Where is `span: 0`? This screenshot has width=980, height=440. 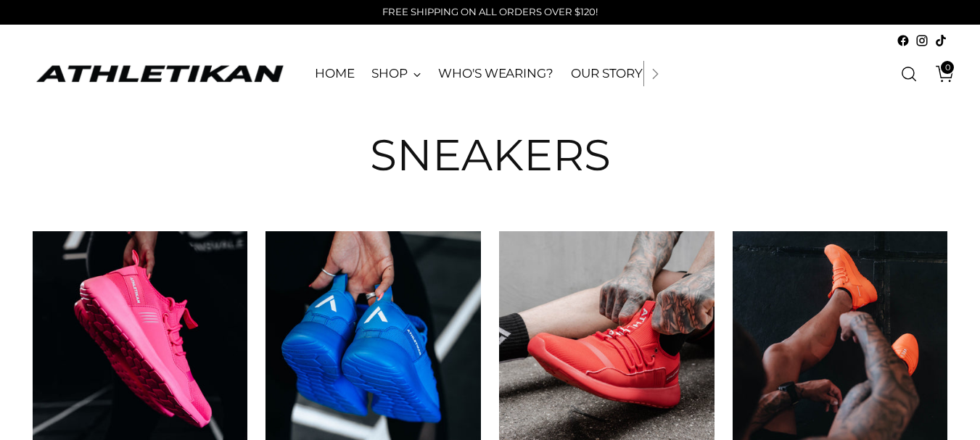 span: 0 is located at coordinates (948, 68).